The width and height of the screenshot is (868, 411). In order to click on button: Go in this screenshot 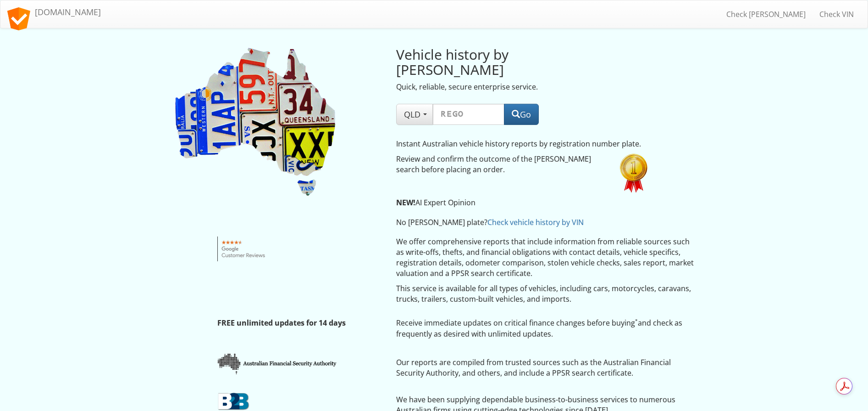, I will do `click(521, 114)`.